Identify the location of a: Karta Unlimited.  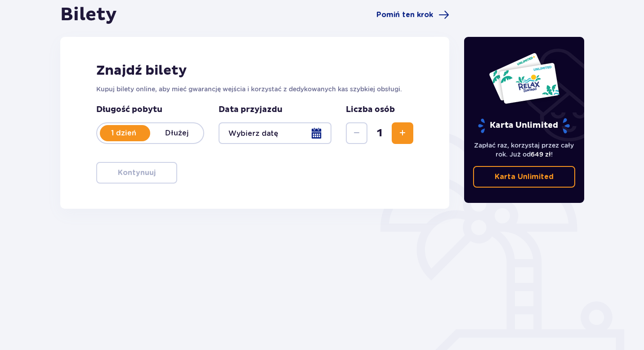
(525, 177).